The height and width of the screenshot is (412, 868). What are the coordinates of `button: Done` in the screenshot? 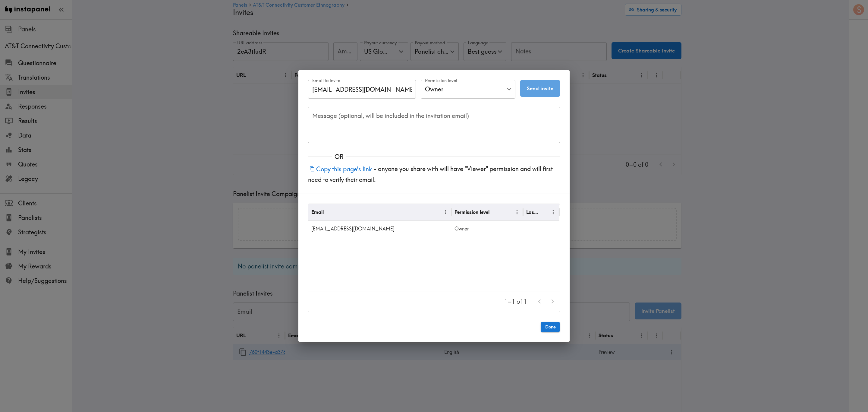 It's located at (551, 327).